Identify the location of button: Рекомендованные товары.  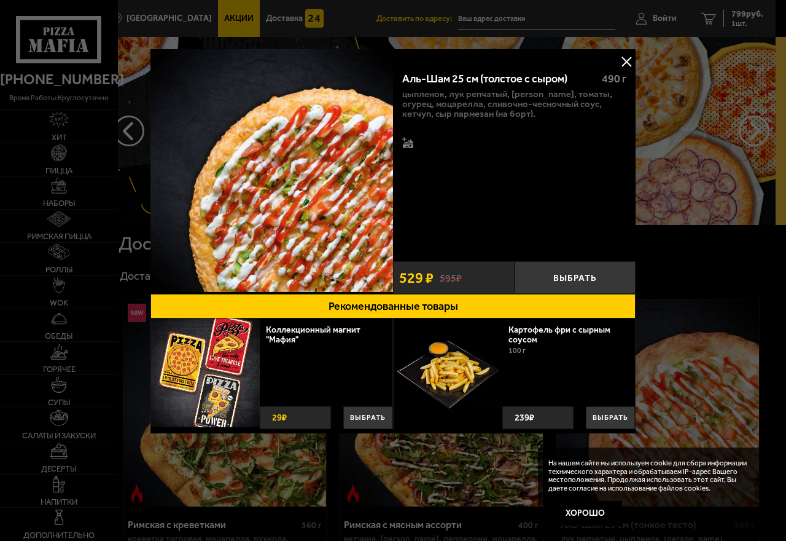
(393, 306).